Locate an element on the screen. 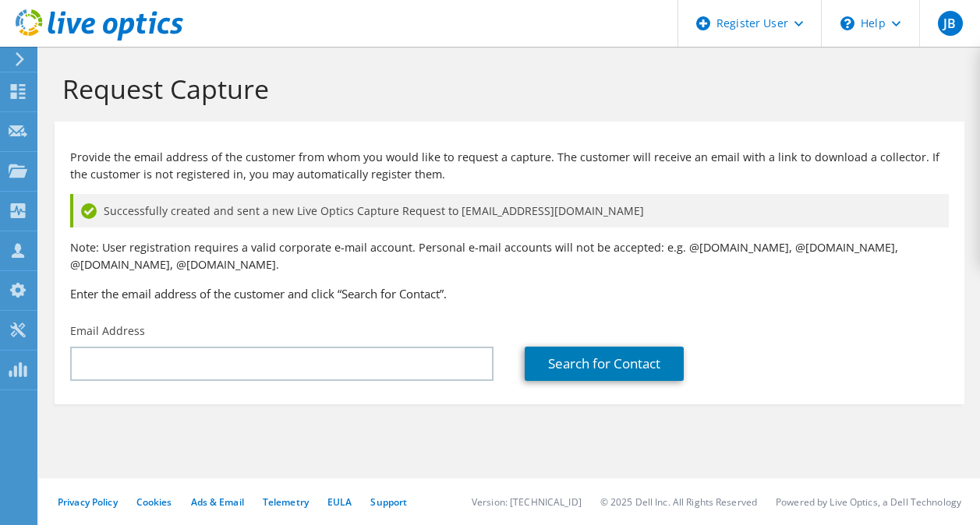  a: Support is located at coordinates (388, 501).